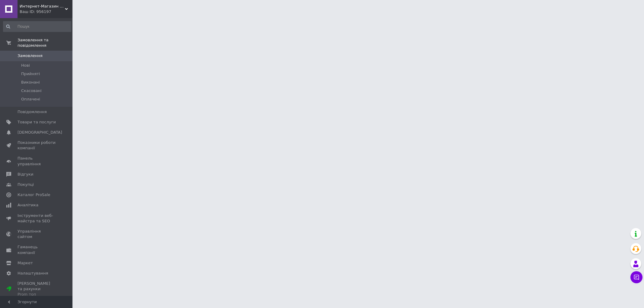  Describe the element at coordinates (637, 277) in the screenshot. I see `button: Чат з покупцем` at that location.